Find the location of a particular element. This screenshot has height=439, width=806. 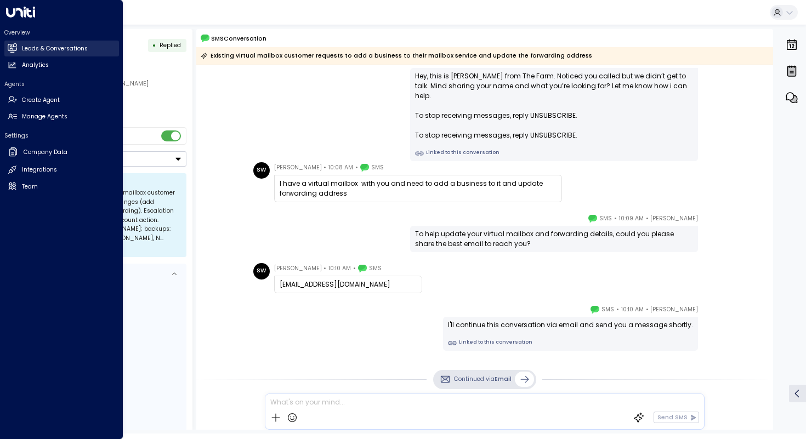

div: To help update your virtual mailbox and forwarding details, could you please share the best email... is located at coordinates (554, 239).